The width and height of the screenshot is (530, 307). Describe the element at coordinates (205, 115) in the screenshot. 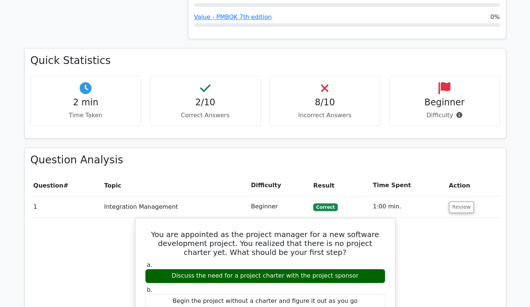

I see `p: Correct Answers` at that location.